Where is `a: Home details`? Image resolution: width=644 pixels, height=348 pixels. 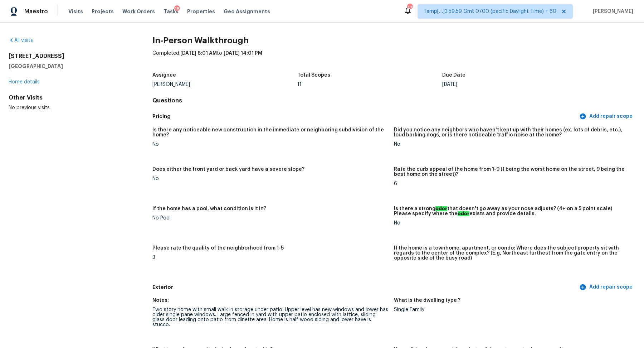
a: Home details is located at coordinates (24, 82).